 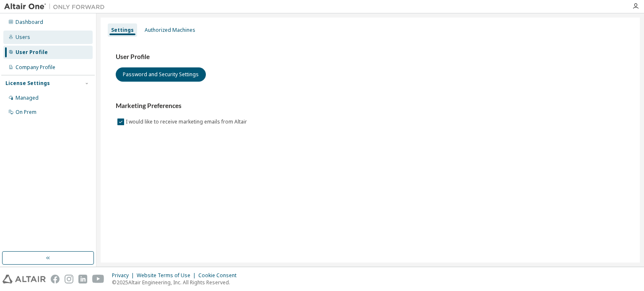 I want to click on button: Password and Security Settings, so click(x=160, y=74).